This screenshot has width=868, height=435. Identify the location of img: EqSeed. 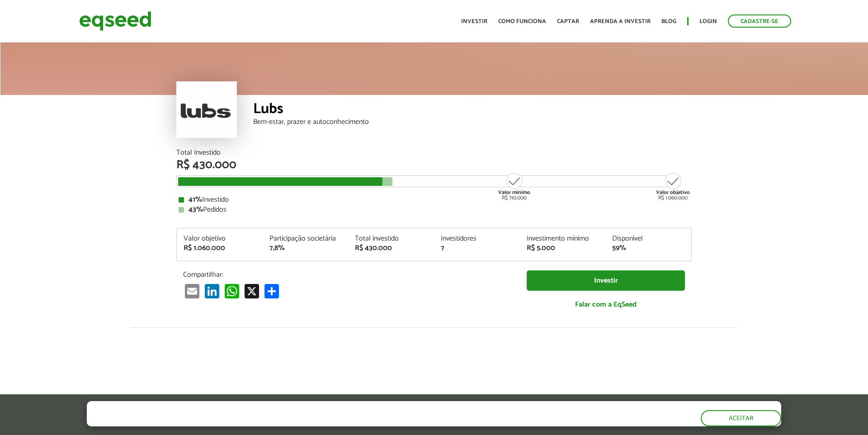
(115, 21).